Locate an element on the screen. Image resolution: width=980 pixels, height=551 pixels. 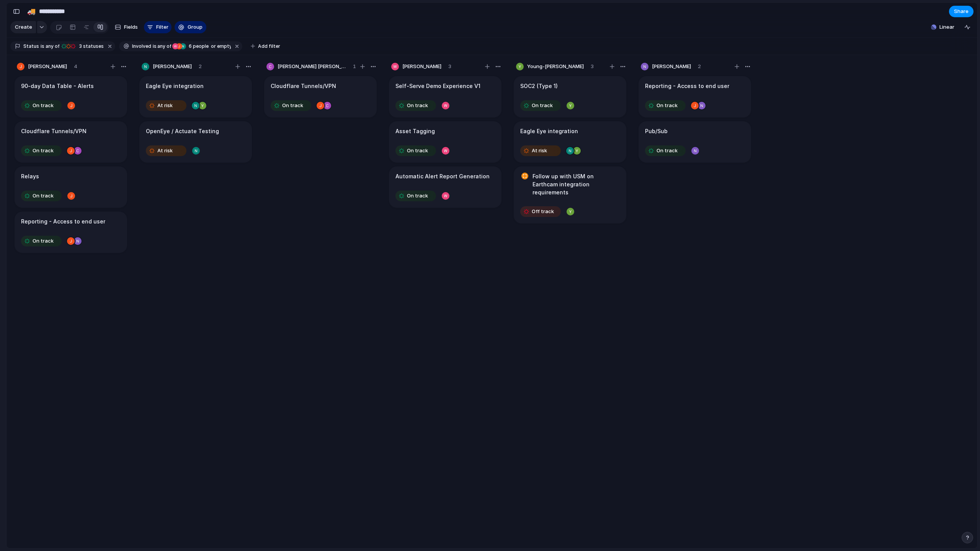
span: people is located at coordinates (198, 46).